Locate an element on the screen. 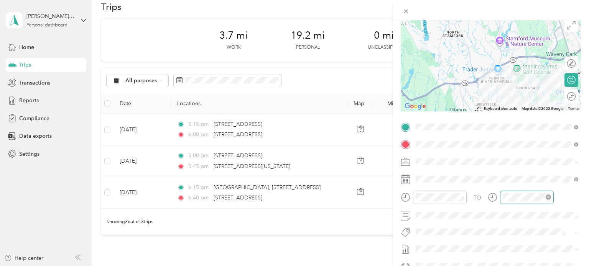 The height and width of the screenshot is (266, 589). span: Map data ©2025 Google is located at coordinates (542, 108).